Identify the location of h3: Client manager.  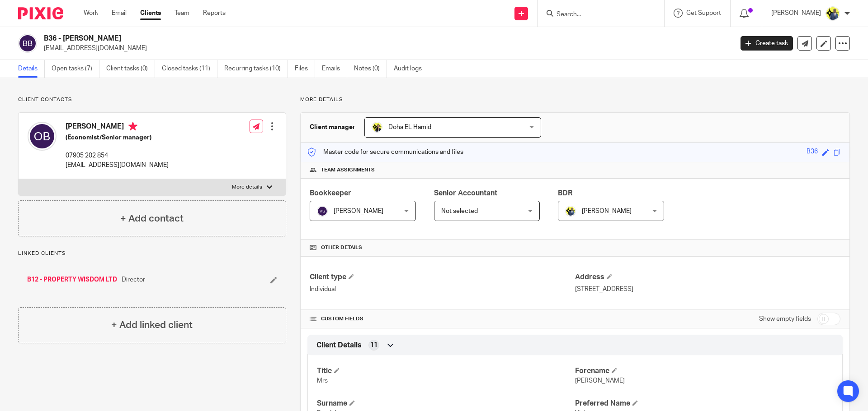
(332, 127).